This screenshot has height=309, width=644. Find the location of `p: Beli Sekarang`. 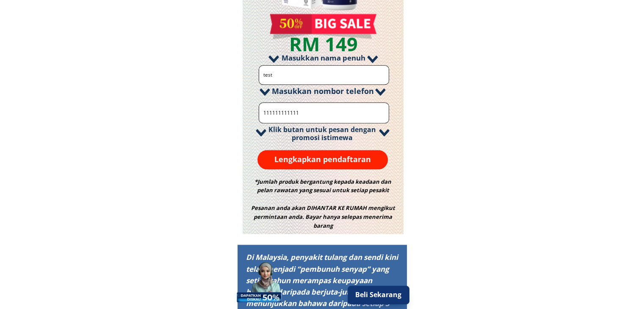

p: Beli Sekarang is located at coordinates (379, 295).